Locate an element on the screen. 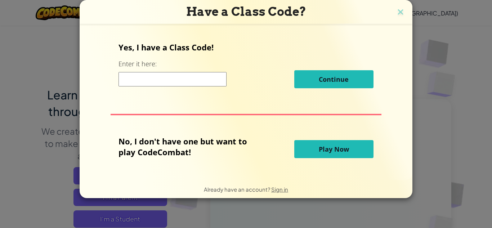  a: Sign in is located at coordinates (280, 189).